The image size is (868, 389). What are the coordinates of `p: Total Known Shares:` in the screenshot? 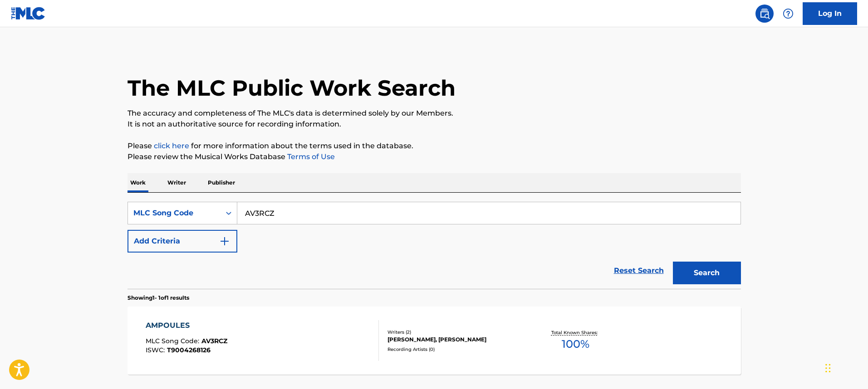 It's located at (575, 333).